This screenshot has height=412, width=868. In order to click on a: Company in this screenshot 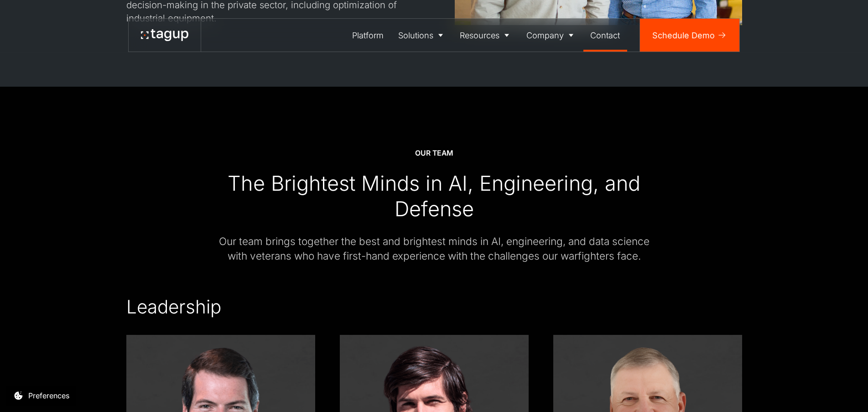, I will do `click(551, 35)`.